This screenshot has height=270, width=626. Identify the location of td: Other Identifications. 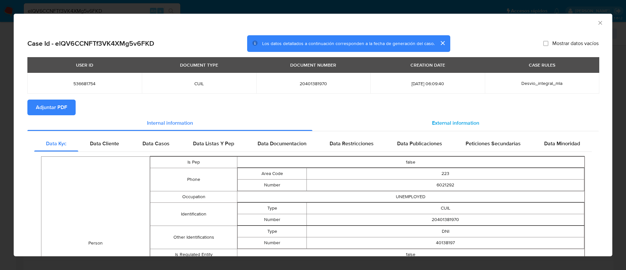
(194, 237).